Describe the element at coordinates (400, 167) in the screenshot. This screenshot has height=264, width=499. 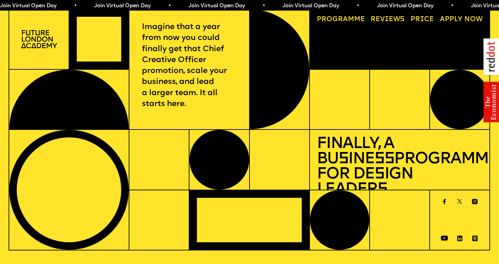
I see `h1: Finally, a Bu ine Programme for De ign Leader` at that location.